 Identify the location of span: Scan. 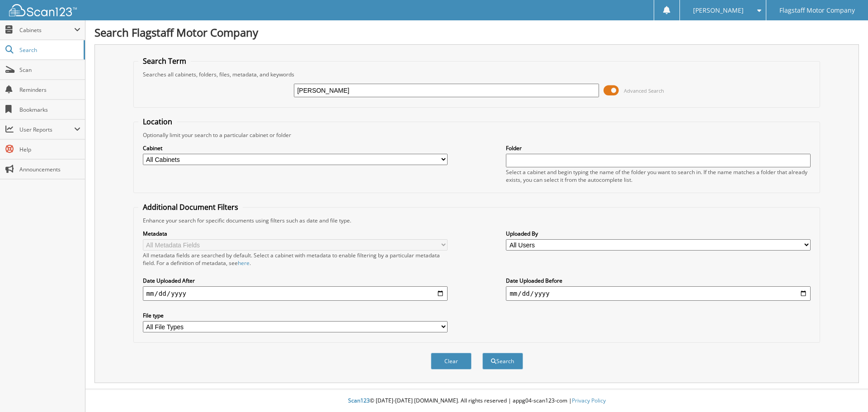
(49, 70).